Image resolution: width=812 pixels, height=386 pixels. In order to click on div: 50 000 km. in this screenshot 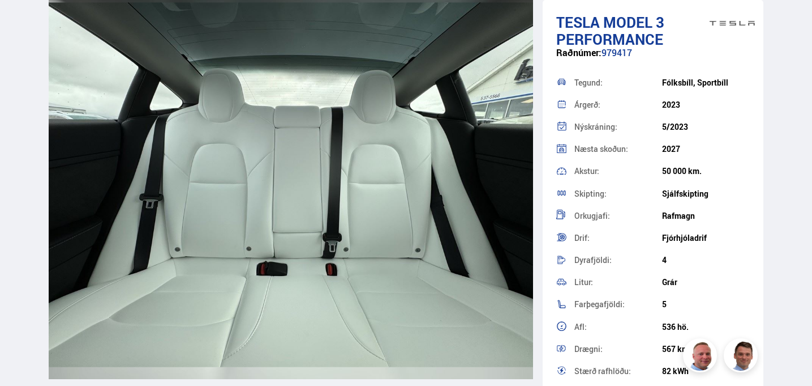, I will do `click(706, 171)`.